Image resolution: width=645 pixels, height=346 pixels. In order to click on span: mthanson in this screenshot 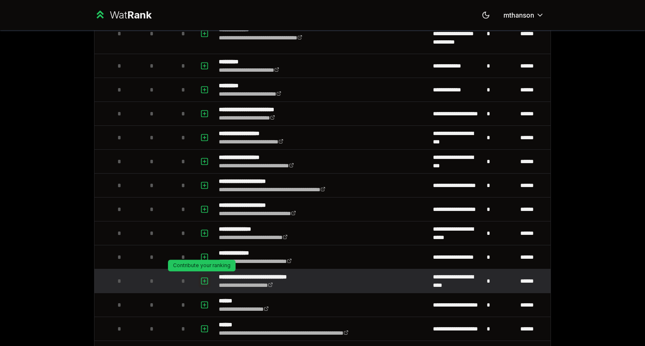, I will do `click(518, 15)`.